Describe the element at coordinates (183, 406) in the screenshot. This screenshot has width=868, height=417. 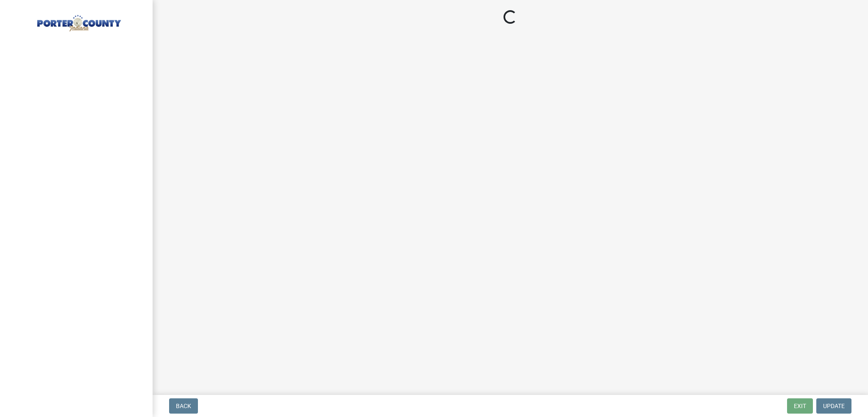
I see `span: Back` at that location.